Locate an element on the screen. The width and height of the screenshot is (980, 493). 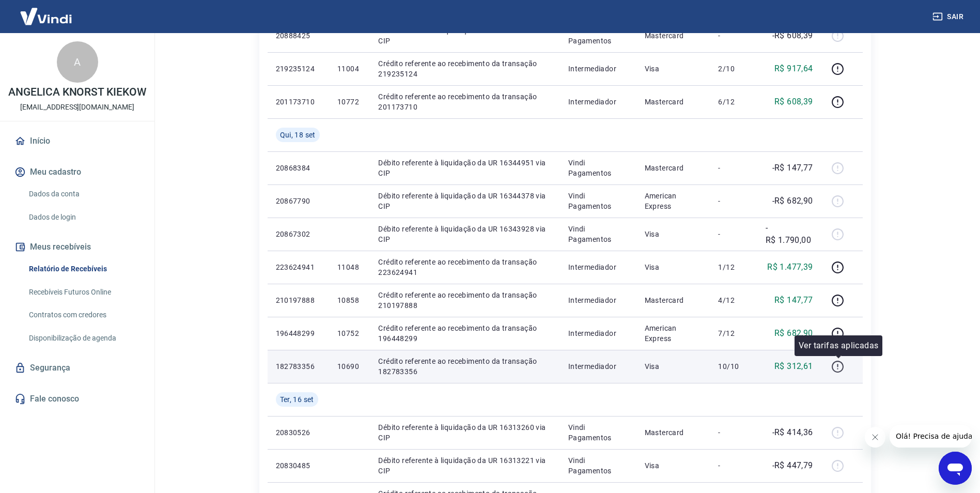
p: Débito referente à liquidação da UR 16313221 via CIP is located at coordinates (464, 465).